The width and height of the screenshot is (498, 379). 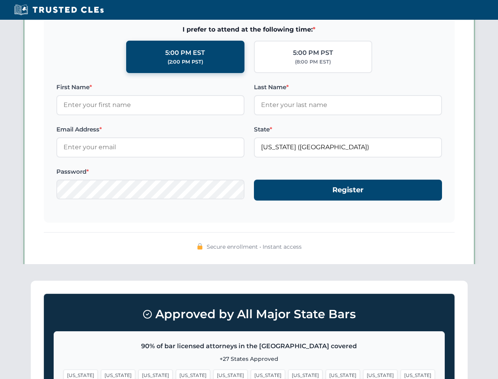 What do you see at coordinates (313, 62) in the screenshot?
I see `div: (8:00 PM EST)` at bounding box center [313, 62].